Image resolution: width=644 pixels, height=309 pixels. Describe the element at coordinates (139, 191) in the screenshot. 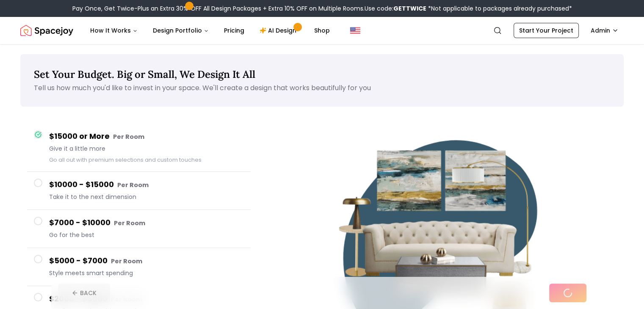

I see `button: $10000 - $15000 Per RoomTake it to the next dimension` at that location.